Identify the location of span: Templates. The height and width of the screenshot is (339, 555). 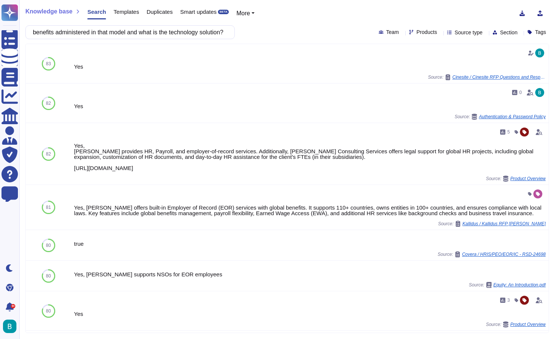
(126, 12).